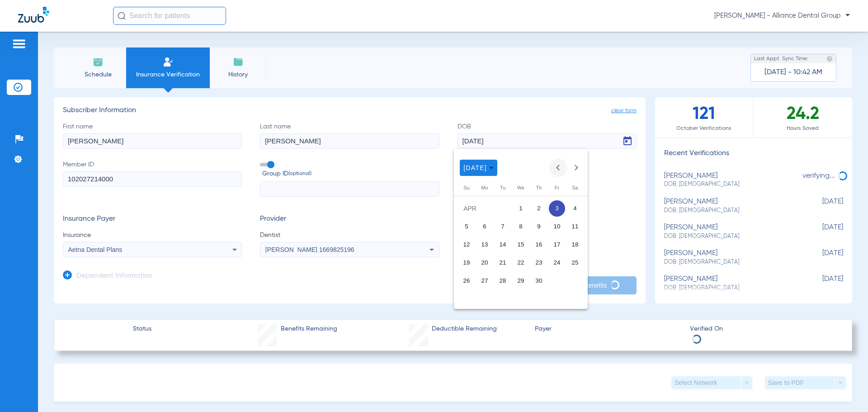 This screenshot has height=412, width=868. I want to click on span: 5, so click(466, 226).